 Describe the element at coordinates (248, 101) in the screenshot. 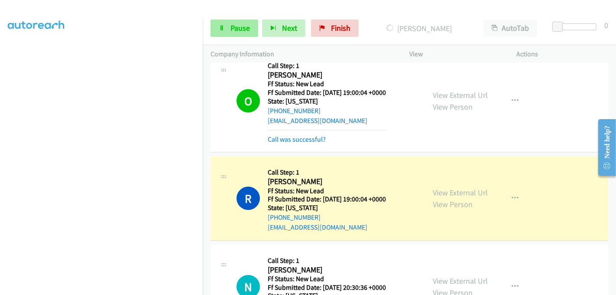

I see `h1: O` at that location.